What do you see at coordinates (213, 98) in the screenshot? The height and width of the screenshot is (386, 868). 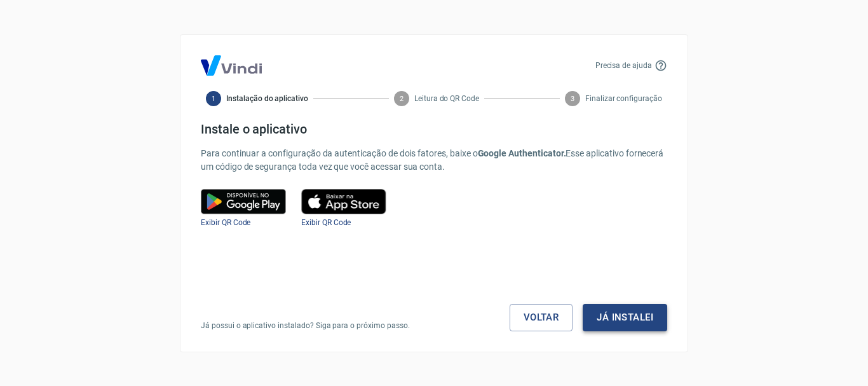 I see `text: 1` at bounding box center [213, 98].